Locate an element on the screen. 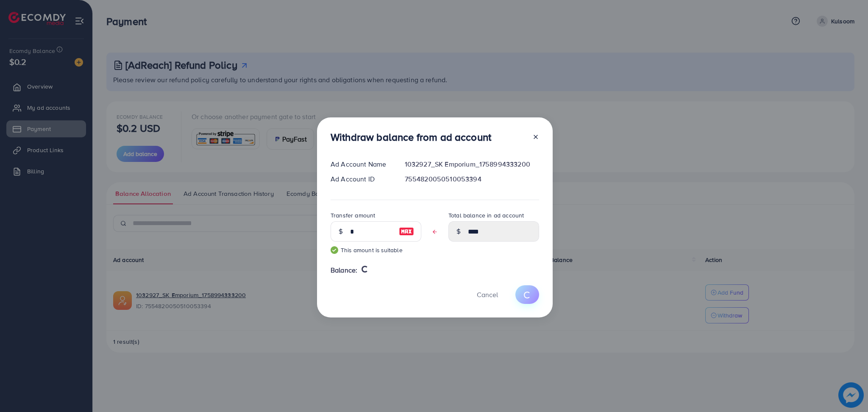 This screenshot has width=868, height=412. span: Cancel is located at coordinates (488, 294).